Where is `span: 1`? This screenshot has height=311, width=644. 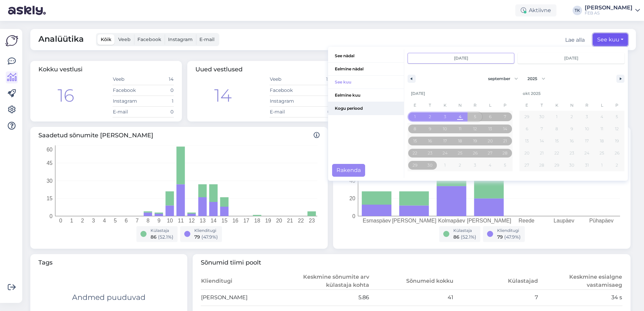
span: 1 is located at coordinates (415, 117).